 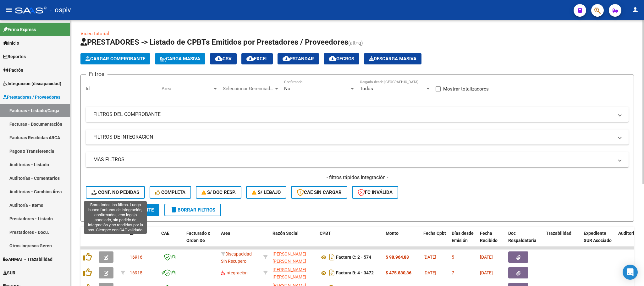 What do you see at coordinates (14, 57) in the screenshot?
I see `span: Reportes` at bounding box center [14, 57].